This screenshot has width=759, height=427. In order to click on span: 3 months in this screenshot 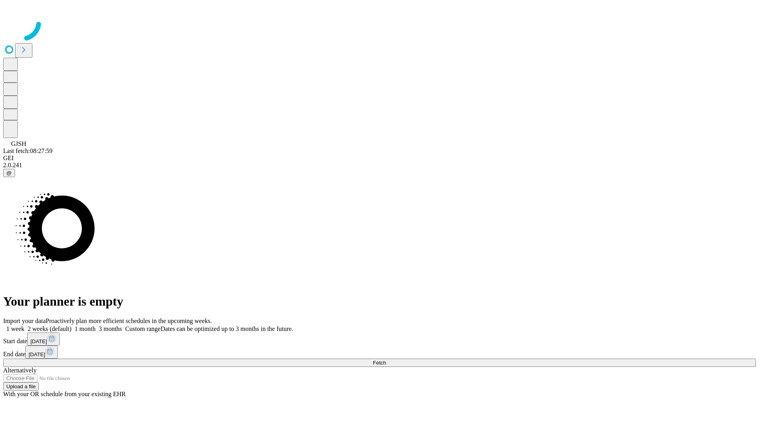, I will do `click(110, 328)`.